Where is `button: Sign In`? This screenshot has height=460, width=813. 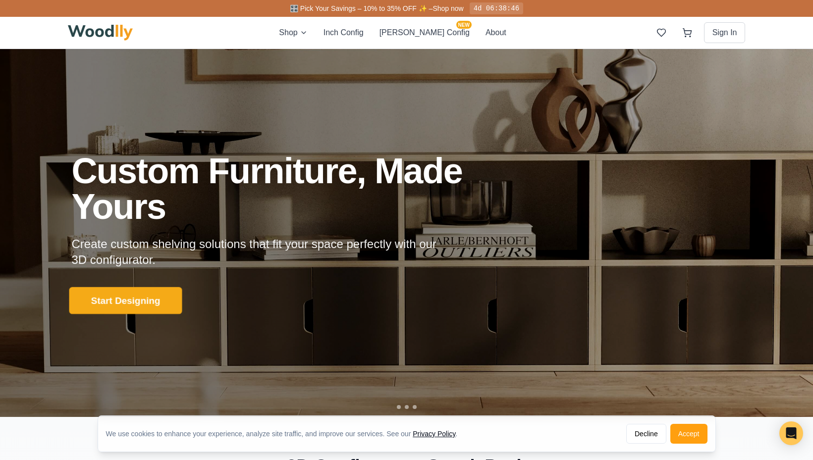 button: Sign In is located at coordinates (725, 33).